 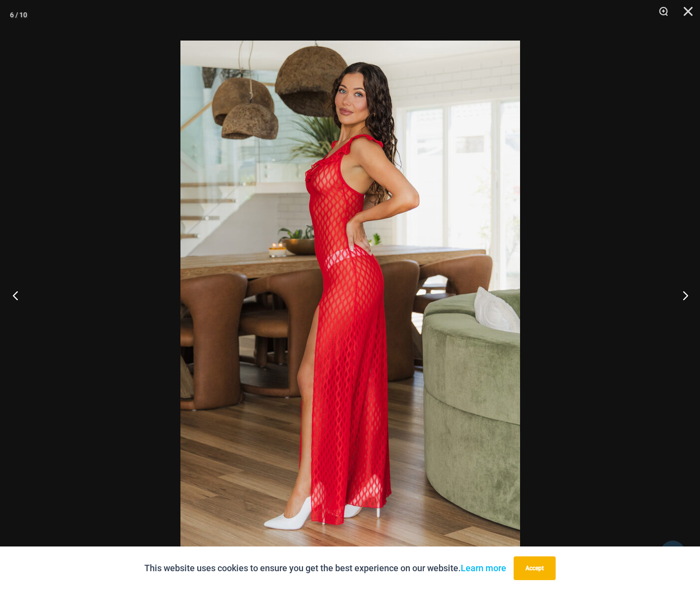 I want to click on a: Learn more, so click(x=484, y=568).